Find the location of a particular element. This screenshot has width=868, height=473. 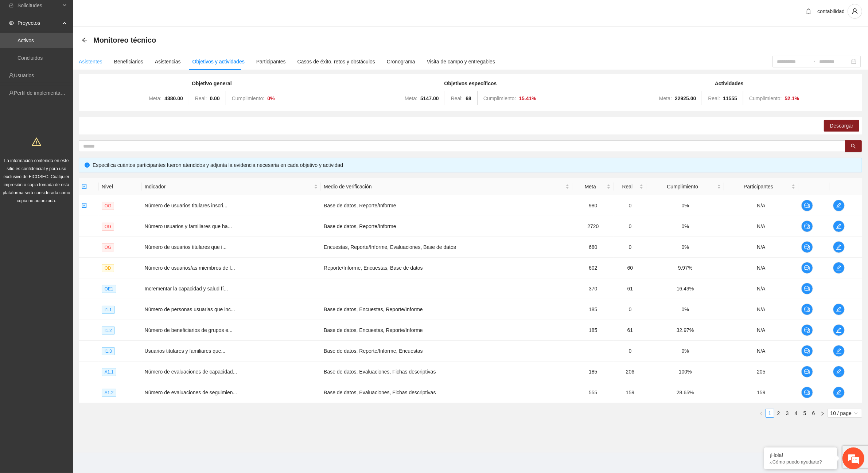

div: Especifica cuántos participantes fueron atendidos y adjunta la evidencia necesaria en cada objeti... is located at coordinates (474, 165).